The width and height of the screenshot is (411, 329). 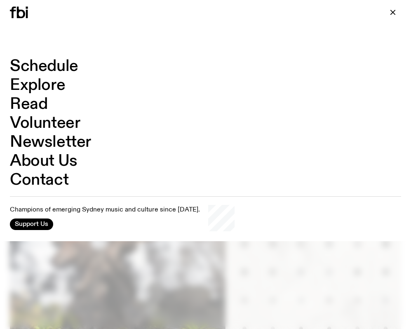 I want to click on a: Volunteer, so click(x=45, y=123).